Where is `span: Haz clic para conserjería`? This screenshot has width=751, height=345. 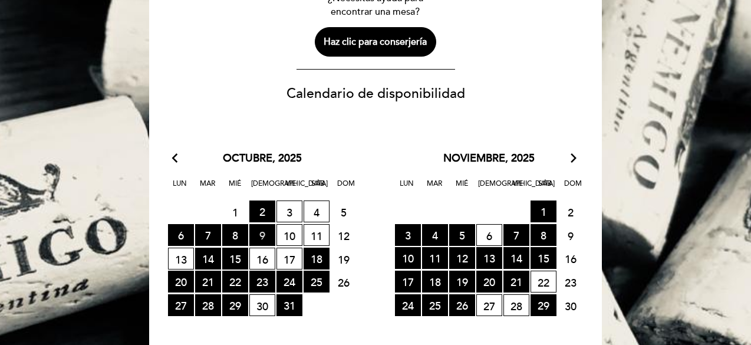
span: Haz clic para conserjería is located at coordinates (375, 42).